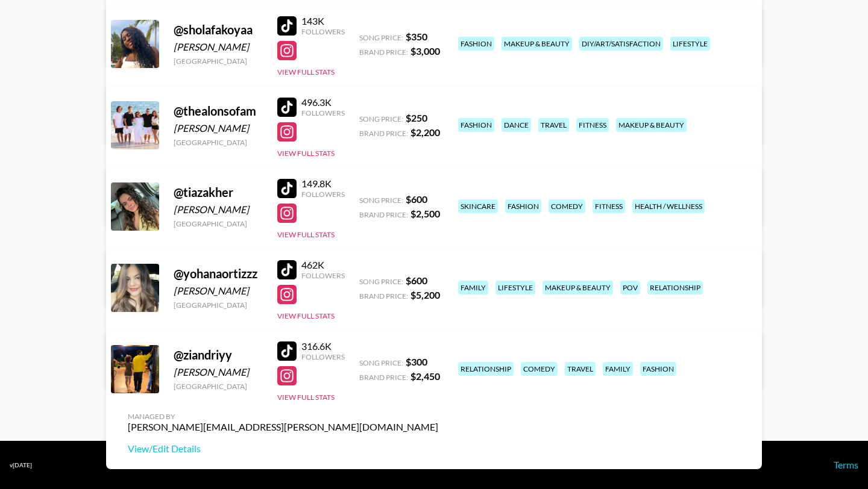 This screenshot has width=868, height=489. Describe the element at coordinates (323, 346) in the screenshot. I see `div: 316.6K` at that location.